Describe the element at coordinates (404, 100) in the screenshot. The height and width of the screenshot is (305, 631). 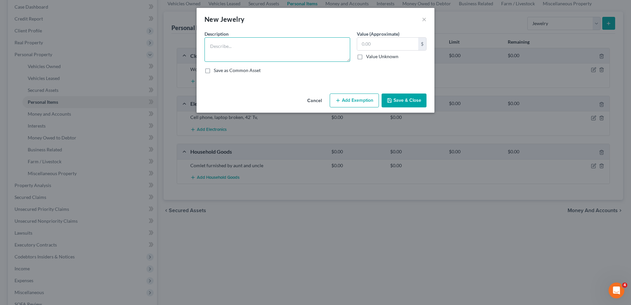
I see `button: Save & Close` at that location.